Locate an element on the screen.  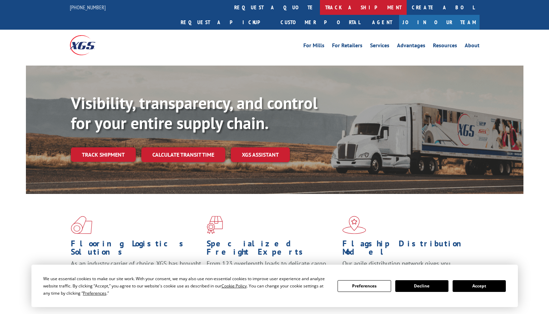
h1: Flagship Distribution Model is located at coordinates (408, 250).